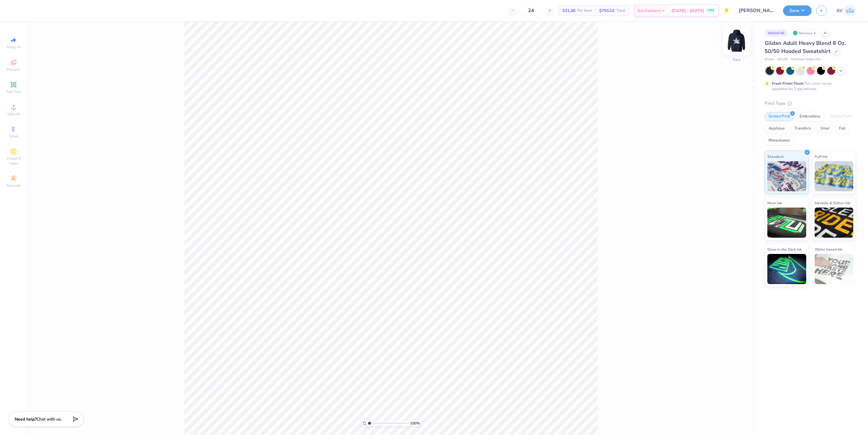  I want to click on div: Vinyl, so click(825, 129).